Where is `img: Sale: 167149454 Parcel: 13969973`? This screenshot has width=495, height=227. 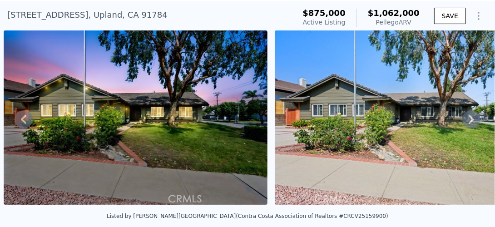
img: Sale: 167149454 Parcel: 13969973 is located at coordinates (135, 118).